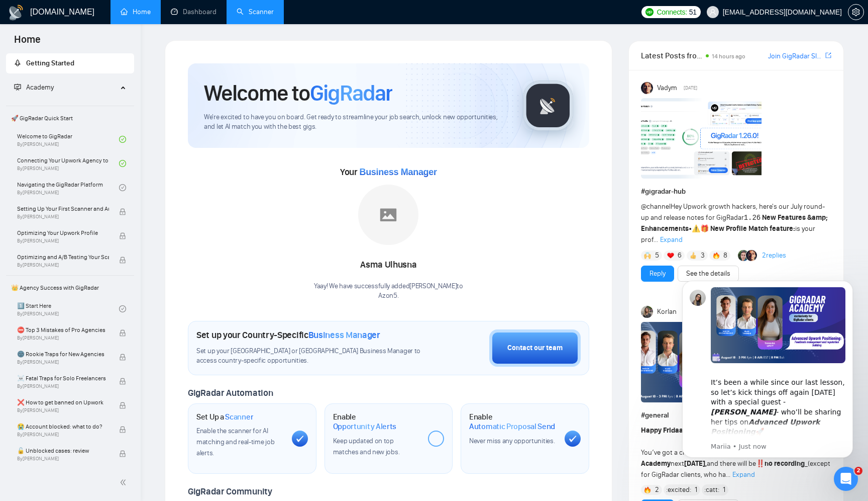 The image size is (868, 501). I want to click on a: homeHome, so click(136, 12).